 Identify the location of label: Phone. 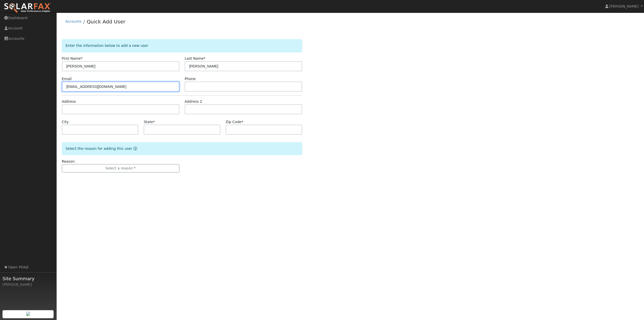
(190, 79).